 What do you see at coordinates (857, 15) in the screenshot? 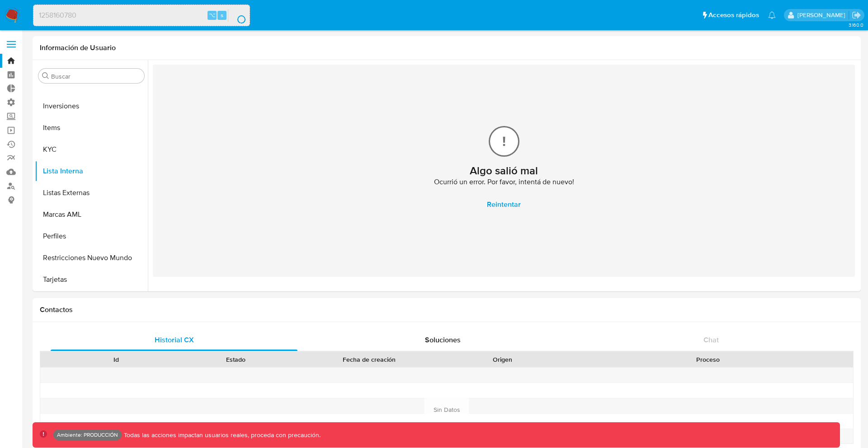
I see `a: Salir` at bounding box center [857, 15].